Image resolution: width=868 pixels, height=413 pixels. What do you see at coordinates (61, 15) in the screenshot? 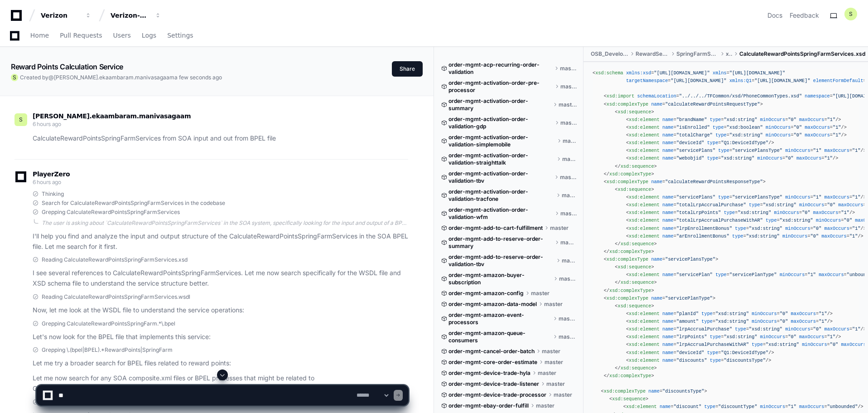
I see `div: Verizon` at bounding box center [61, 15].